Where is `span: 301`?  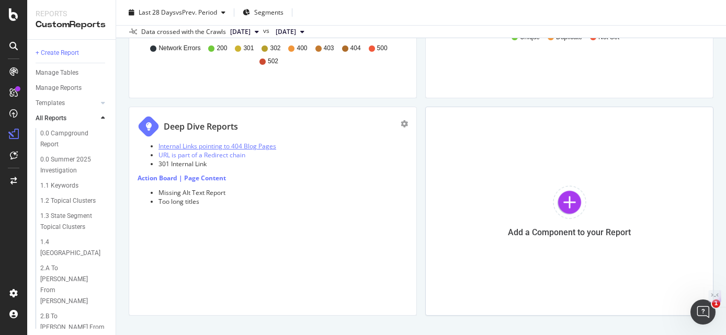
span: 301 is located at coordinates (248, 48).